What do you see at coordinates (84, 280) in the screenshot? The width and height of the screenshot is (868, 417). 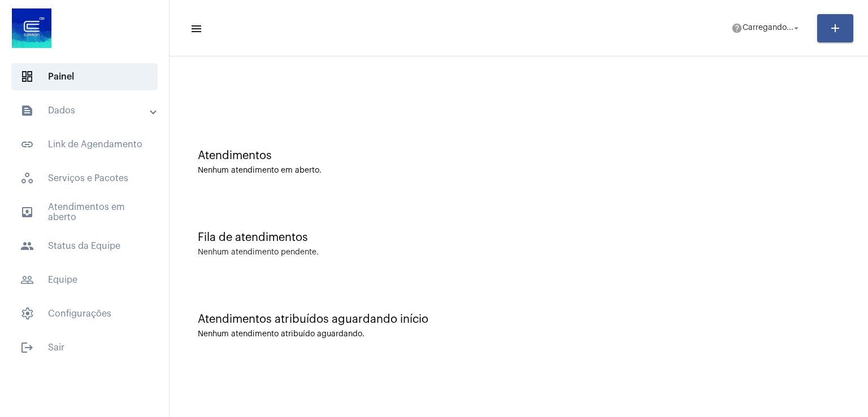 I see `span: Equipe` at bounding box center [84, 280].